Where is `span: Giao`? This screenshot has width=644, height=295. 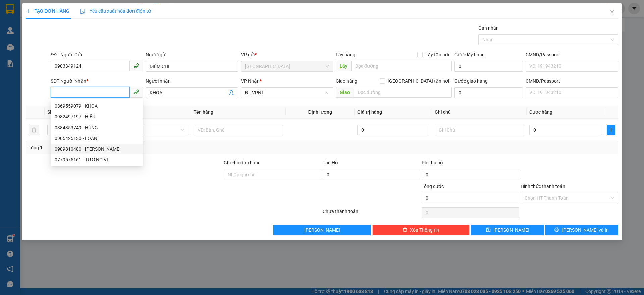
span: Giao is located at coordinates (344, 92).